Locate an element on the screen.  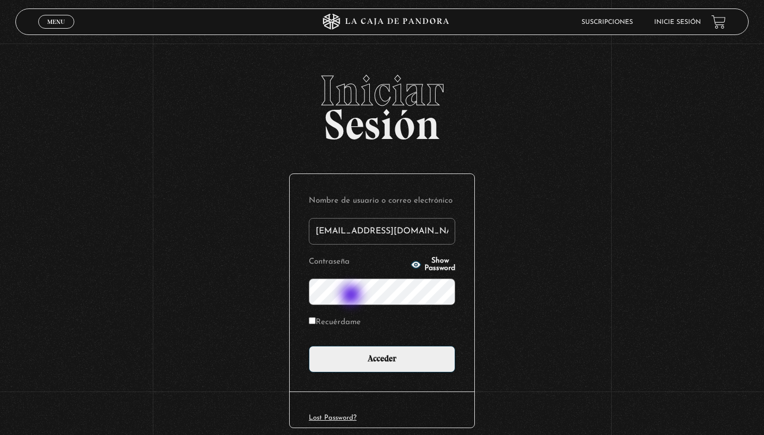
a: Inicie sesión is located at coordinates (677, 22).